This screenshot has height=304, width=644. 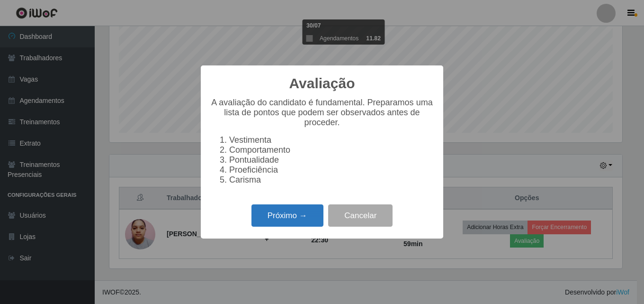 What do you see at coordinates (322, 83) in the screenshot?
I see `h2: Avaliação` at bounding box center [322, 83].